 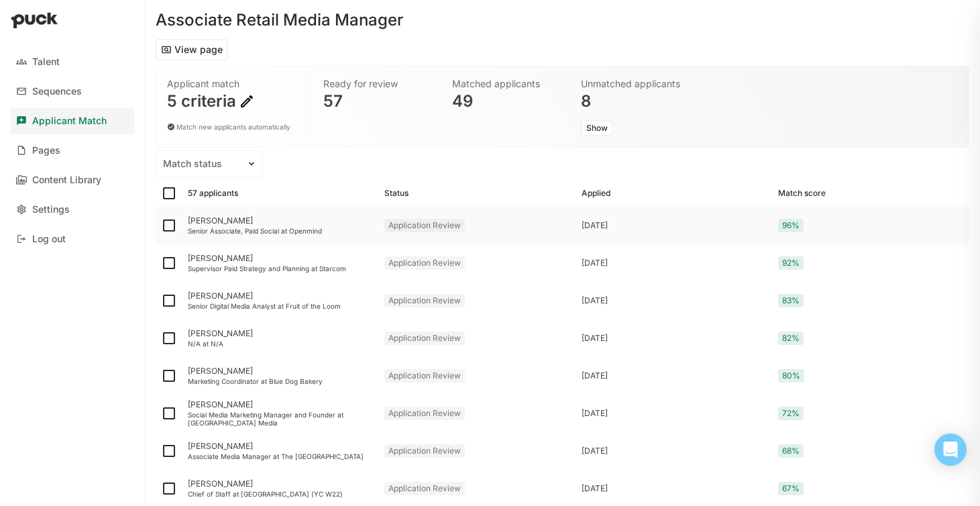 I want to click on a: Settings, so click(x=73, y=209).